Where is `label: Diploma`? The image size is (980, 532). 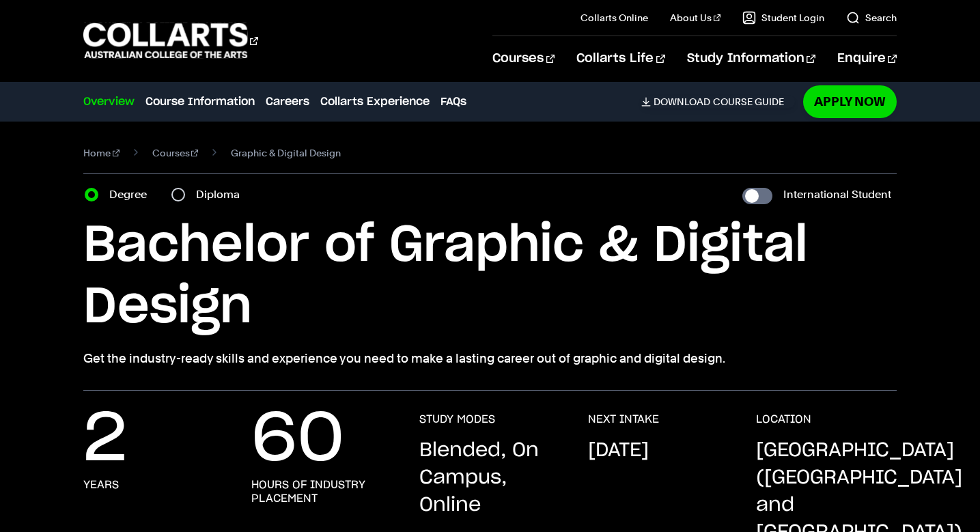
label: Diploma is located at coordinates (222, 195).